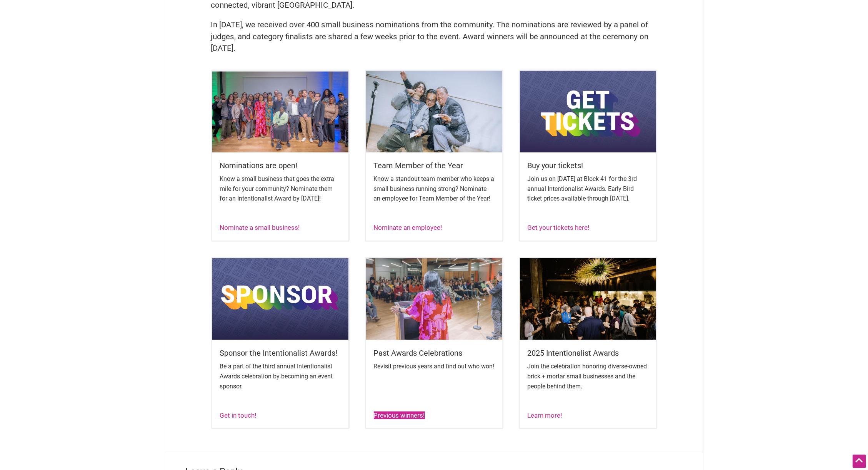 The height and width of the screenshot is (470, 868). What do you see at coordinates (280, 353) in the screenshot?
I see `h5: Sponsor the Intentionalist Awards!` at bounding box center [280, 353].